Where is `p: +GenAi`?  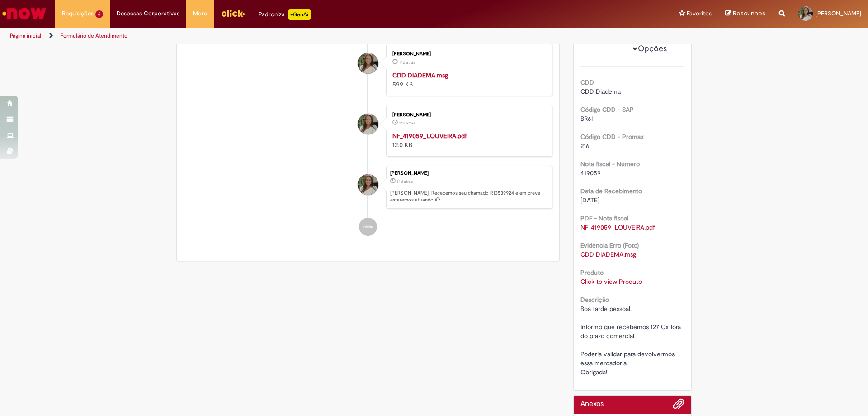
p: +GenAi is located at coordinates (299, 15).